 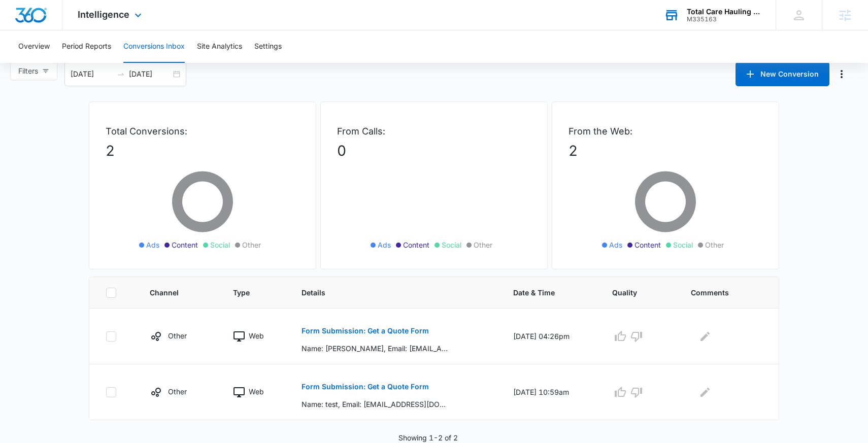 I want to click on span: Channel, so click(x=172, y=292).